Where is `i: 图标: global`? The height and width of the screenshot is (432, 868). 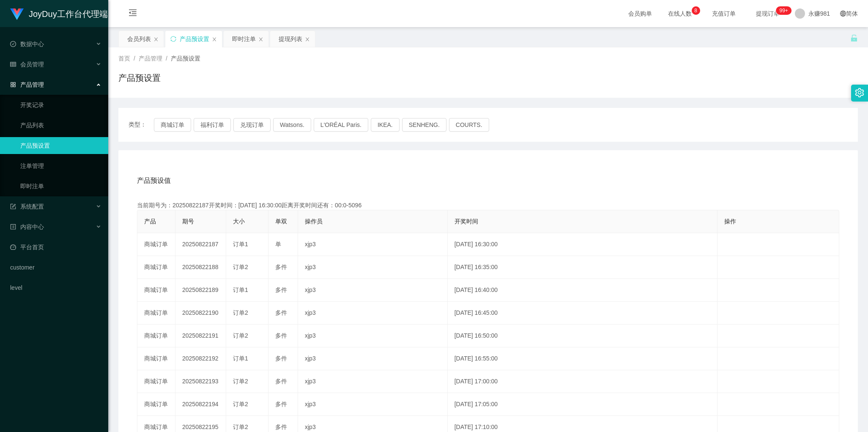
i: 图标: global is located at coordinates (843, 13).